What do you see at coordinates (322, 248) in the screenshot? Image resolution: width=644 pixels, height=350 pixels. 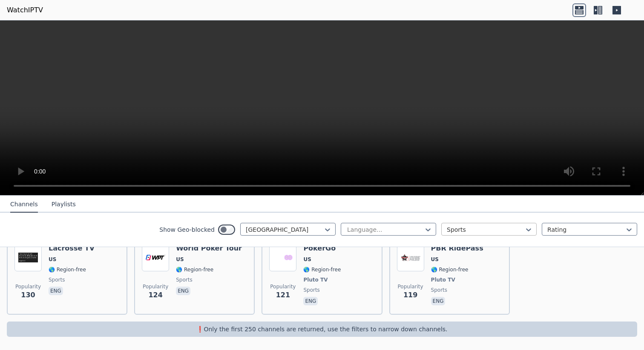 I see `h6: PokerGo` at bounding box center [322, 248].